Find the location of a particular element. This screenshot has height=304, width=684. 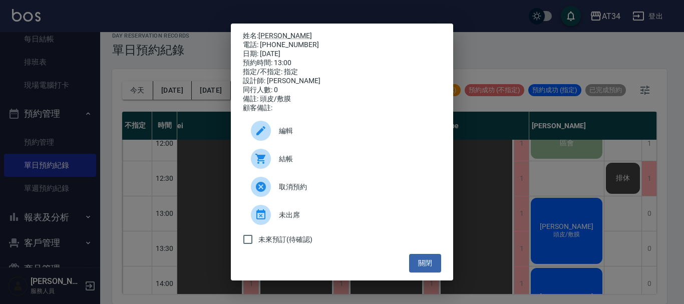

div: 未出席 is located at coordinates (342, 215).